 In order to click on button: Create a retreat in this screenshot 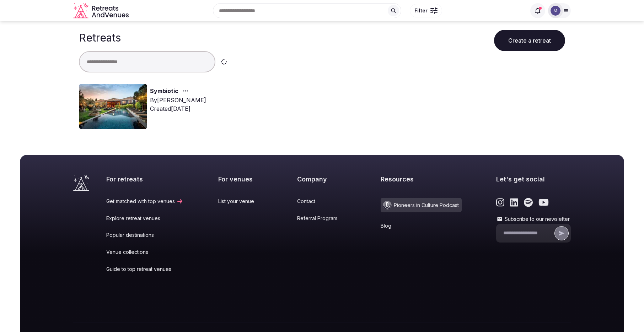, I will do `click(530, 41)`.